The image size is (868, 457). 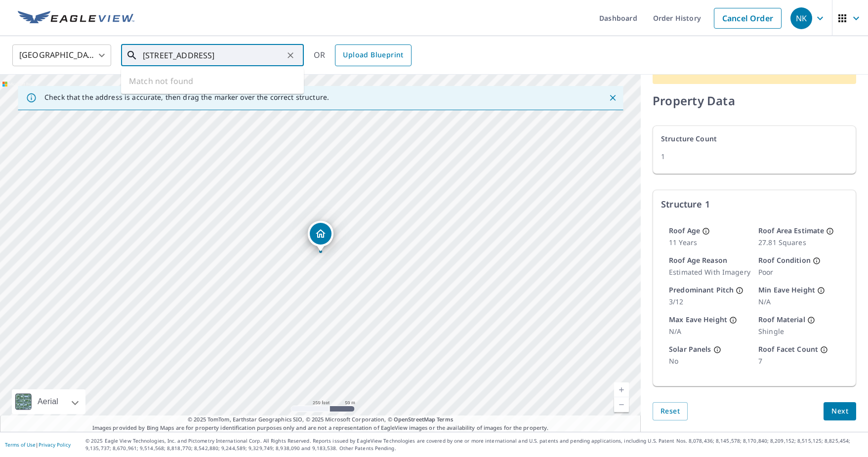 What do you see at coordinates (784, 260) in the screenshot?
I see `p: Roof Condition` at bounding box center [784, 260].